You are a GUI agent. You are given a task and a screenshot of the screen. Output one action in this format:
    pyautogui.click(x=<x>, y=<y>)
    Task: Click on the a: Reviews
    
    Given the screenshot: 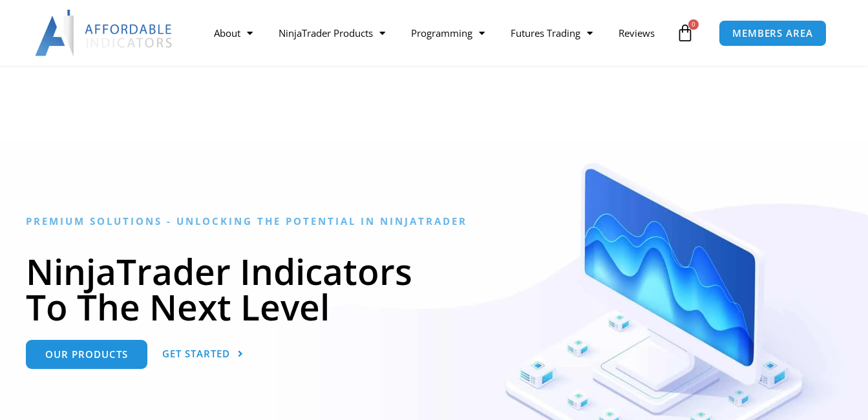 What is the action you would take?
    pyautogui.click(x=637, y=33)
    